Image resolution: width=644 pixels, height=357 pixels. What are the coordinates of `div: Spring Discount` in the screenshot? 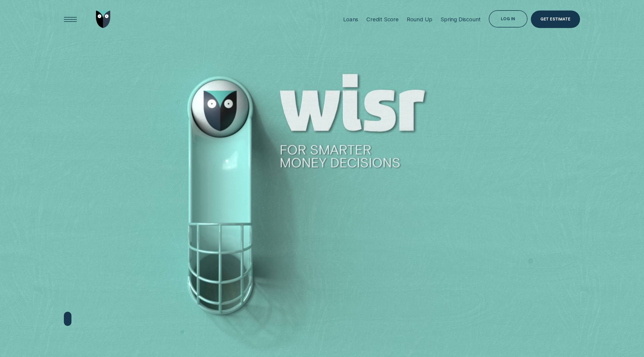 It's located at (460, 19).